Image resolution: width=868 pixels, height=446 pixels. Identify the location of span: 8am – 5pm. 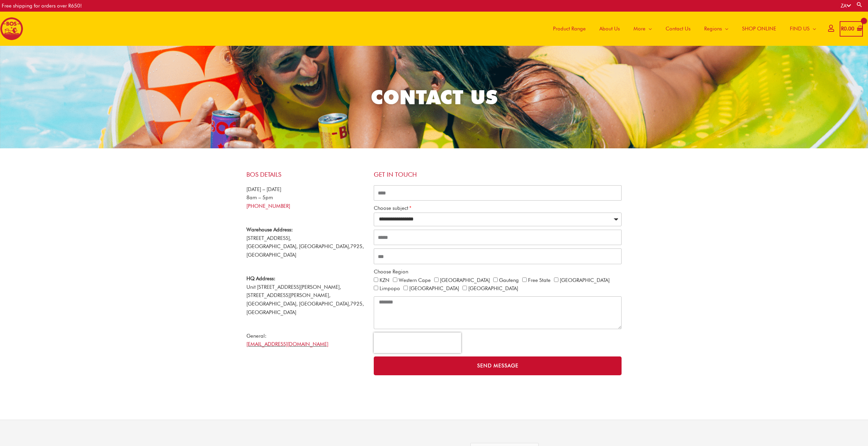
(259, 197).